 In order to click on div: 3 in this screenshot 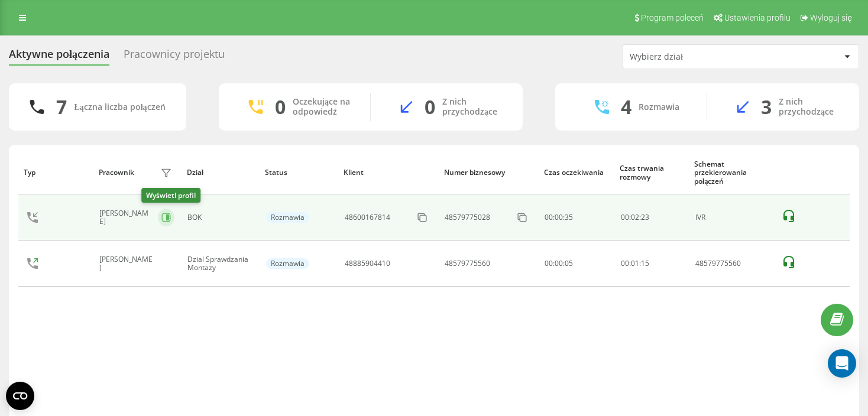, I will do `click(767, 107)`.